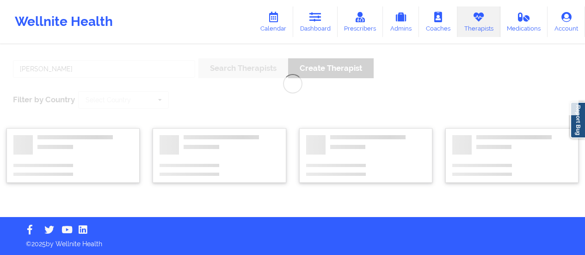 The width and height of the screenshot is (585, 255). Describe the element at coordinates (360, 22) in the screenshot. I see `a: Prescribers` at that location.